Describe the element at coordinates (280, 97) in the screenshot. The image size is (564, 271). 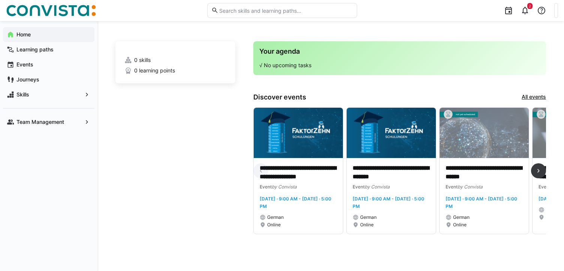
I see `h3: Discover events` at that location.